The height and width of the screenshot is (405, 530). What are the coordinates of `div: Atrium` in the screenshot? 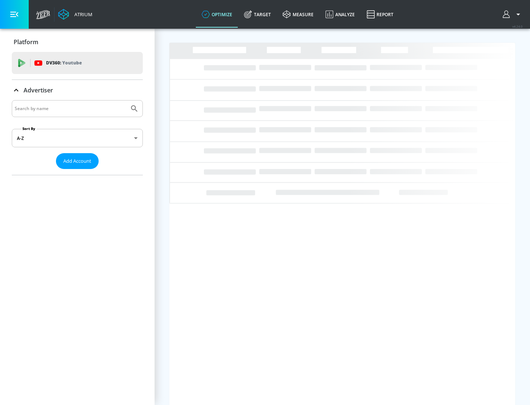 It's located at (82, 14).